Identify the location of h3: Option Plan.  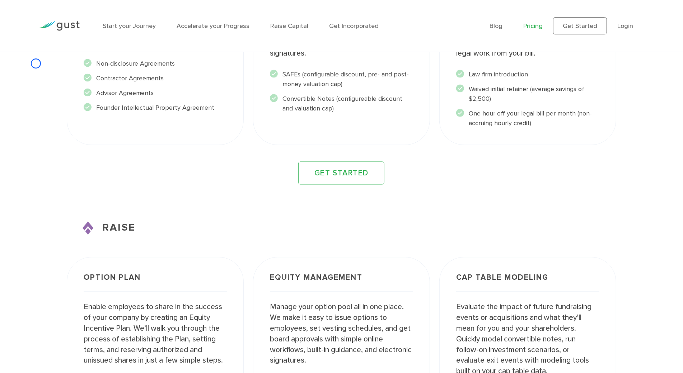
(155, 283).